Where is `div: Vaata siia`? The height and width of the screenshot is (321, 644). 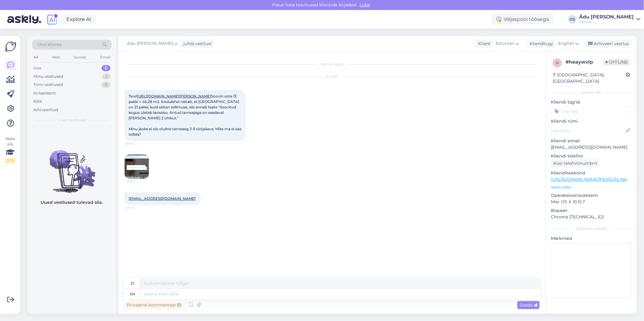 div: Vaata siia is located at coordinates (10, 149).